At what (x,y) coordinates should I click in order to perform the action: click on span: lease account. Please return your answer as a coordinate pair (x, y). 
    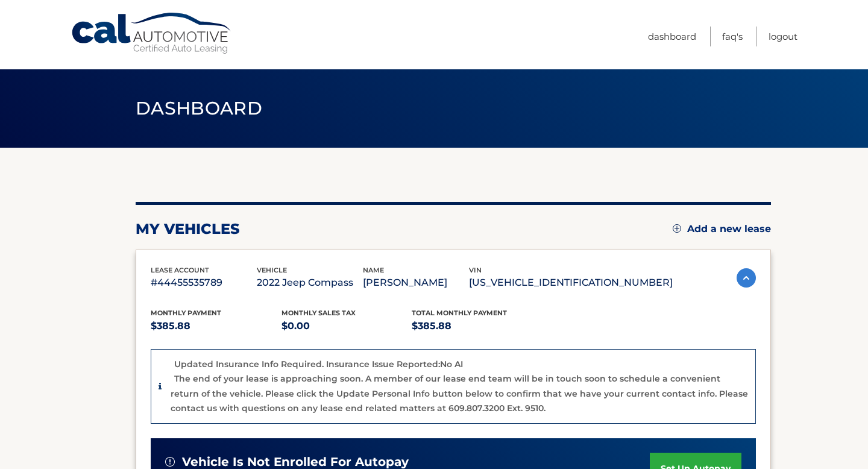
    Looking at the image, I should click on (180, 270).